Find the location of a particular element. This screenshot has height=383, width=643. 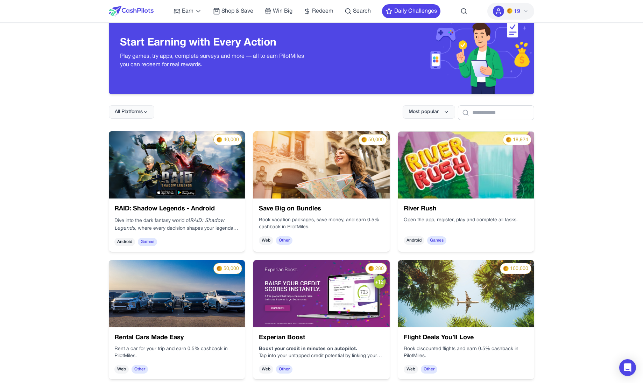

p: Play games, try apps, complete surveys and more — all to earn PilotMiles you can redeem for real ... is located at coordinates (215, 61).